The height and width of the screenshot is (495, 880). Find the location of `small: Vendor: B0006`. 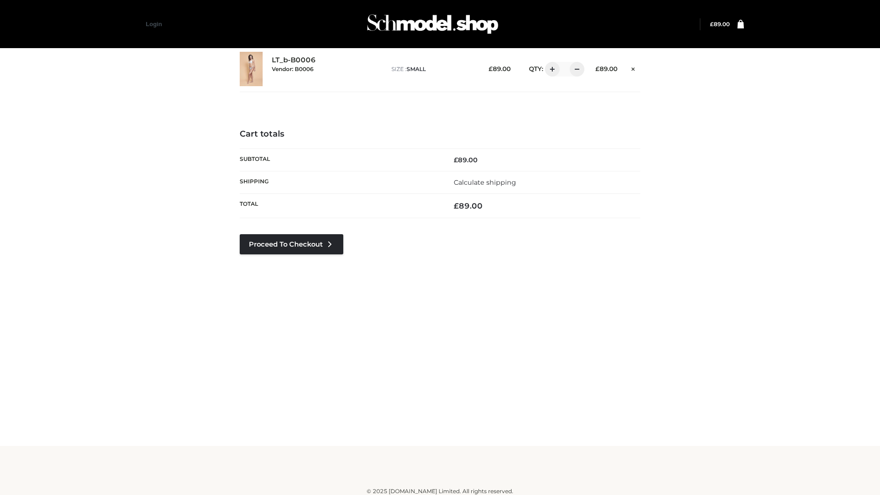

small: Vendor: B0006 is located at coordinates (292, 69).